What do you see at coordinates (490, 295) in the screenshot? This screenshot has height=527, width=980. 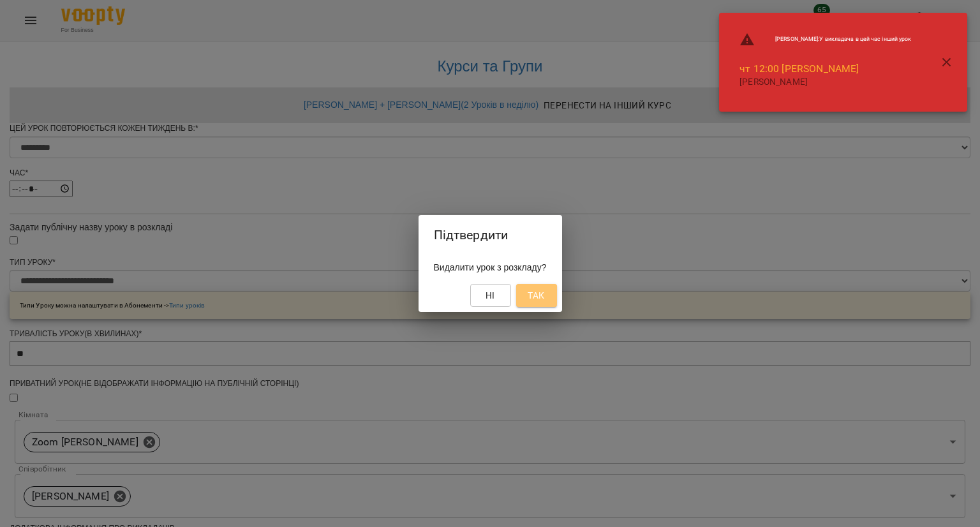 I see `span: Ні` at bounding box center [490, 295].